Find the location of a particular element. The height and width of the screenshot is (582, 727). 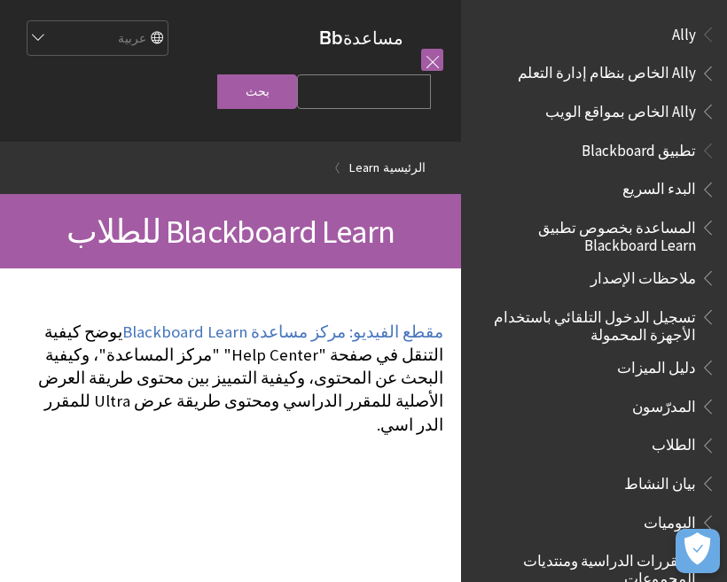

span: الطلاب is located at coordinates (674, 442).